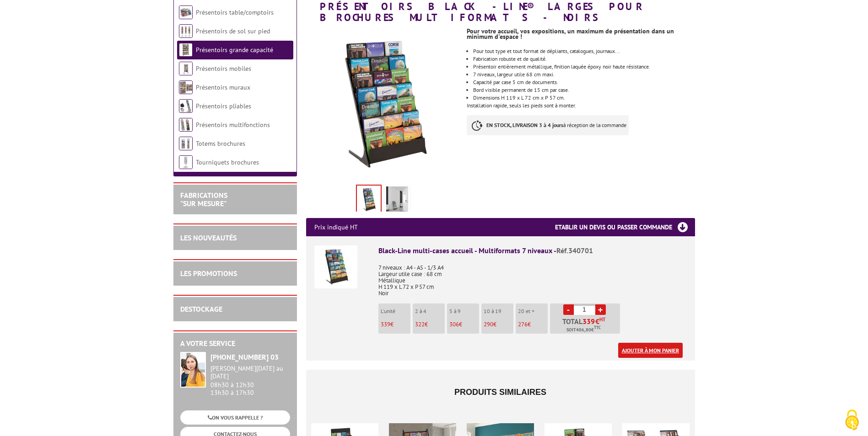 The width and height of the screenshot is (868, 436). I want to click on p: 7 niveaux : A4 - A5 - 1/3 A4 Largeur utile case : 68 cm Métallique H 119 x L 72 x P 57 cm Noir, so click(532, 277).